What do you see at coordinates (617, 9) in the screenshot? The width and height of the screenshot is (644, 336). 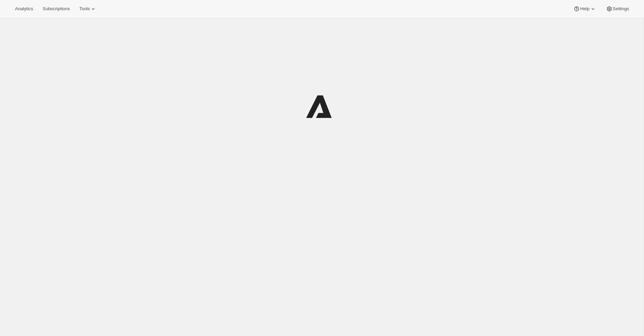 I see `button: Settings` at bounding box center [617, 9].